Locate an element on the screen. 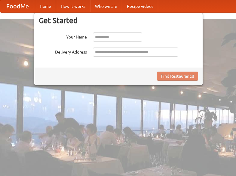  a: Recipe videos is located at coordinates (140, 6).